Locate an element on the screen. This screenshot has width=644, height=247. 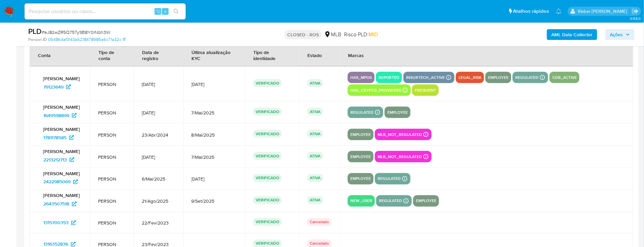
span: 3.158.0 is located at coordinates (635, 18).